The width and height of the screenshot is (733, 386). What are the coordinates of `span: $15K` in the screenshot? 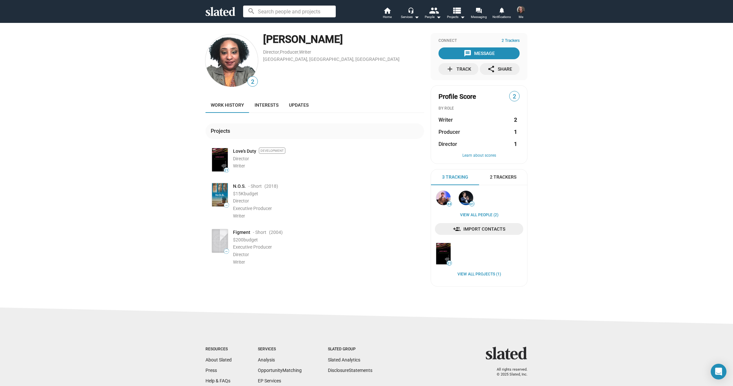 It's located at (238, 194).